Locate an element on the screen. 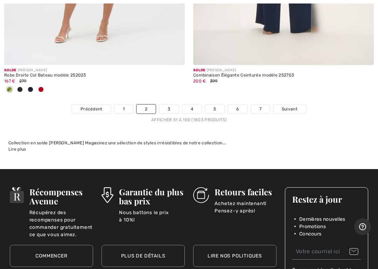 This screenshot has width=378, height=269. a: 2 is located at coordinates (146, 109).